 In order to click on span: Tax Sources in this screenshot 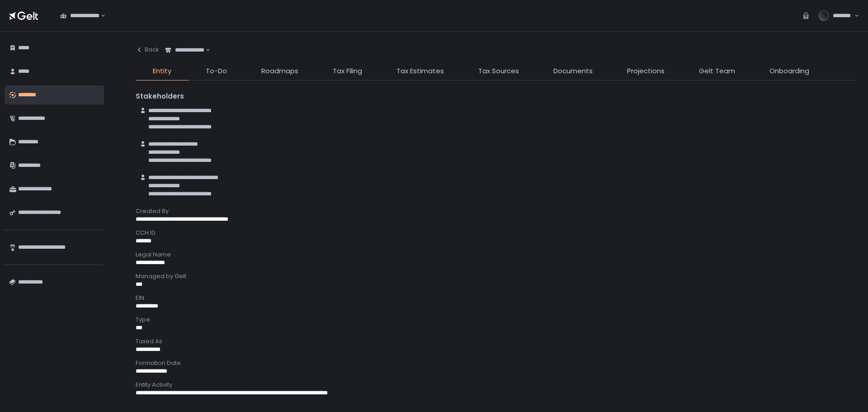, I will do `click(499, 71)`.